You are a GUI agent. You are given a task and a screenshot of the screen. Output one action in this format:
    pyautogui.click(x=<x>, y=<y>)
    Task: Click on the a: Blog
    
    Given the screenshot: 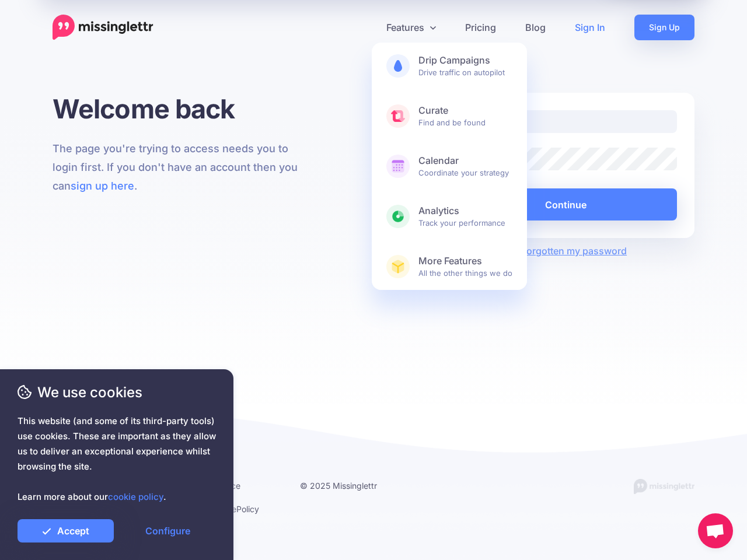 What is the action you would take?
    pyautogui.click(x=535, y=28)
    